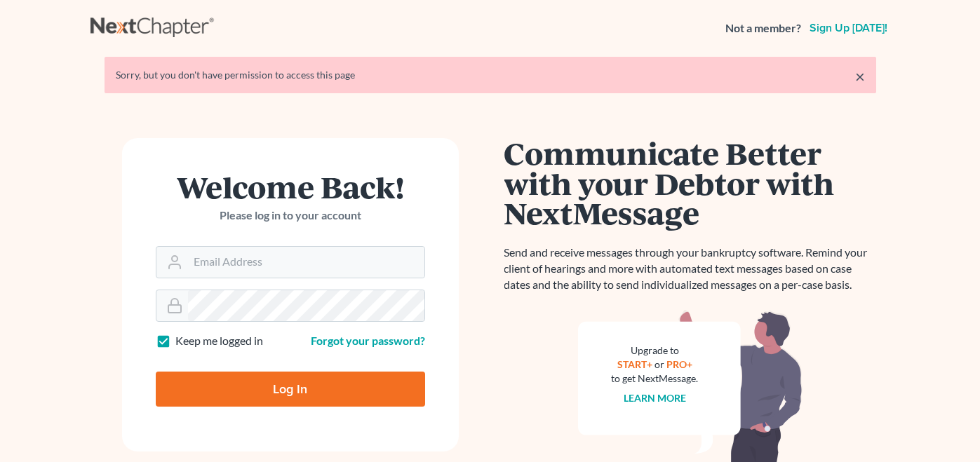 This screenshot has width=980, height=462. What do you see at coordinates (368, 340) in the screenshot?
I see `a: Forgot your password?` at bounding box center [368, 340].